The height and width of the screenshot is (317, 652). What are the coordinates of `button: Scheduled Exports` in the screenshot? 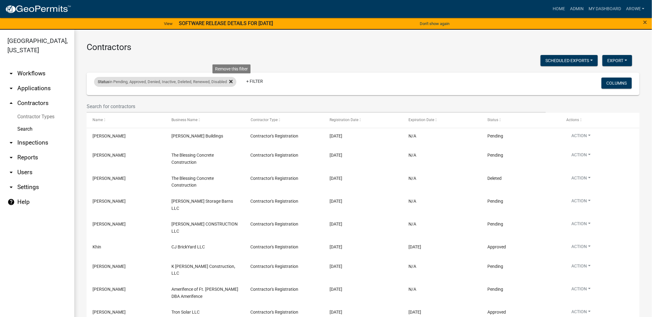 It's located at (569, 61).